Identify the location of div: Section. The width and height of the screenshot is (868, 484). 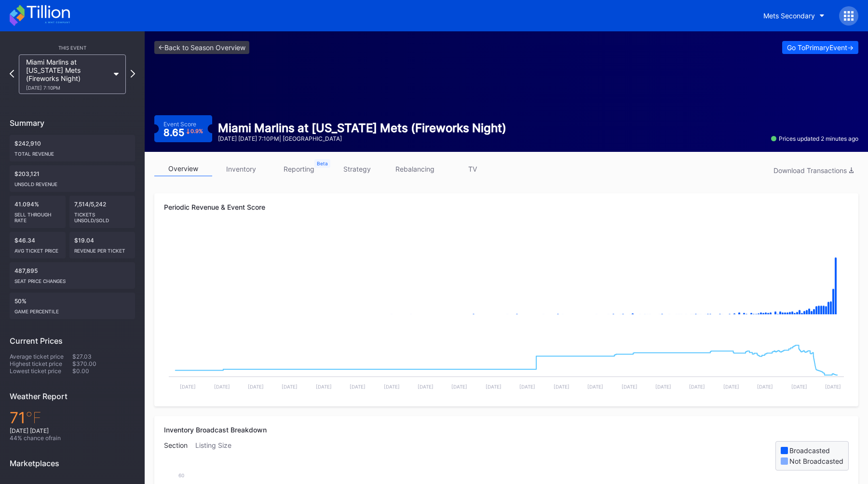
(179, 456).